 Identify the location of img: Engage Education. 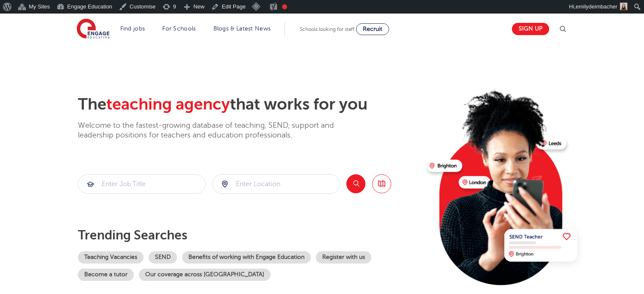
(93, 29).